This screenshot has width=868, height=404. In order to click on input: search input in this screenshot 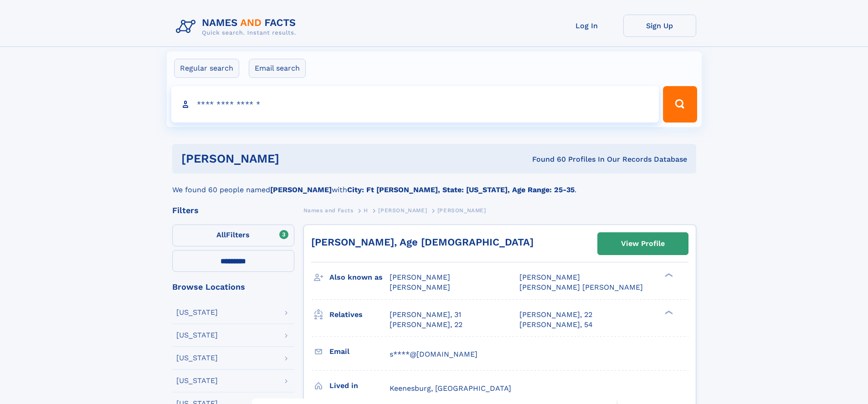, I will do `click(415, 104)`.